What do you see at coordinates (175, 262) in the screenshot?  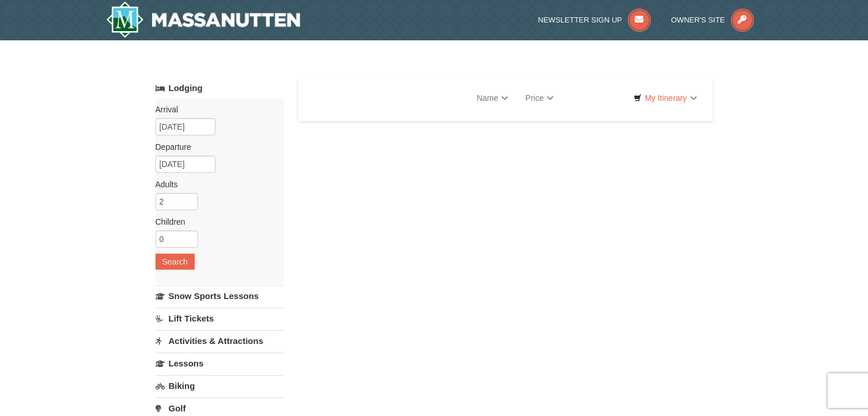 I see `button: Search` at bounding box center [175, 262].